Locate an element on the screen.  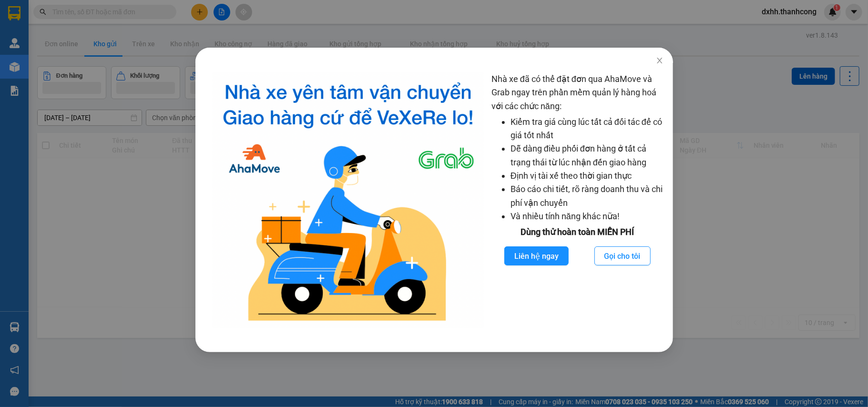
span: Gọi cho tôi is located at coordinates (622, 257).